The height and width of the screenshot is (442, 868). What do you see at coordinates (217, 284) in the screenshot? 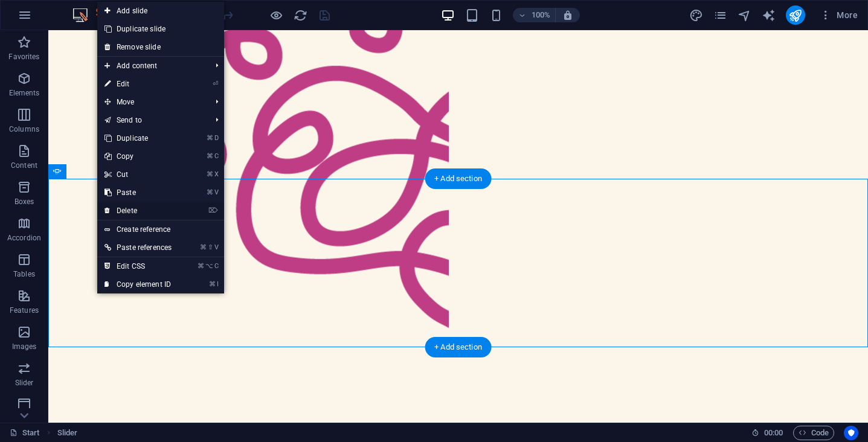
I see `i: I` at bounding box center [217, 284].